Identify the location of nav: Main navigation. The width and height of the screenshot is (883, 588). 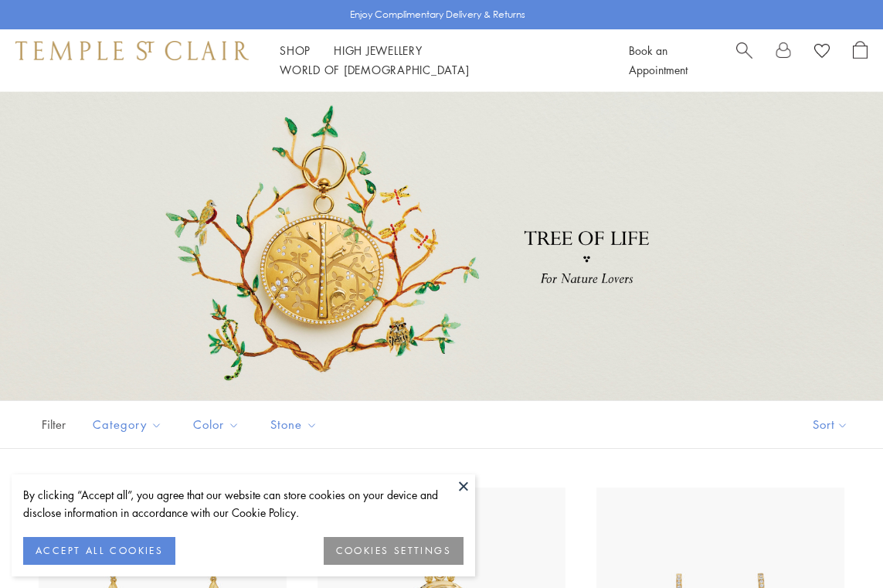
(436, 60).